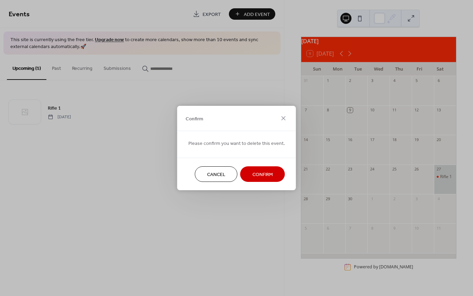  What do you see at coordinates (216, 174) in the screenshot?
I see `button: Cancel` at bounding box center [216, 174].